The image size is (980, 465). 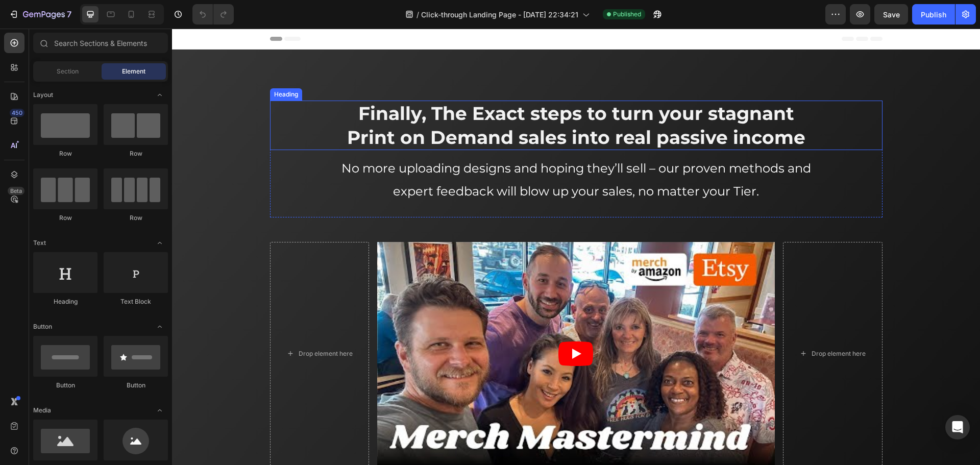 What do you see at coordinates (213, 14) in the screenshot?
I see `div: Undo/Redo` at bounding box center [213, 14].